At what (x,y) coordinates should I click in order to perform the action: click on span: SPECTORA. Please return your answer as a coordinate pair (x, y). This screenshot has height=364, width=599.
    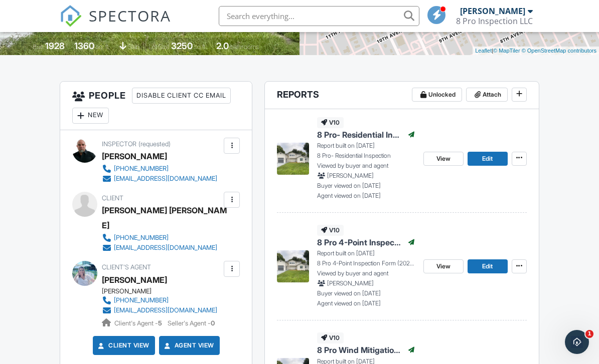
    Looking at the image, I should click on (130, 15).